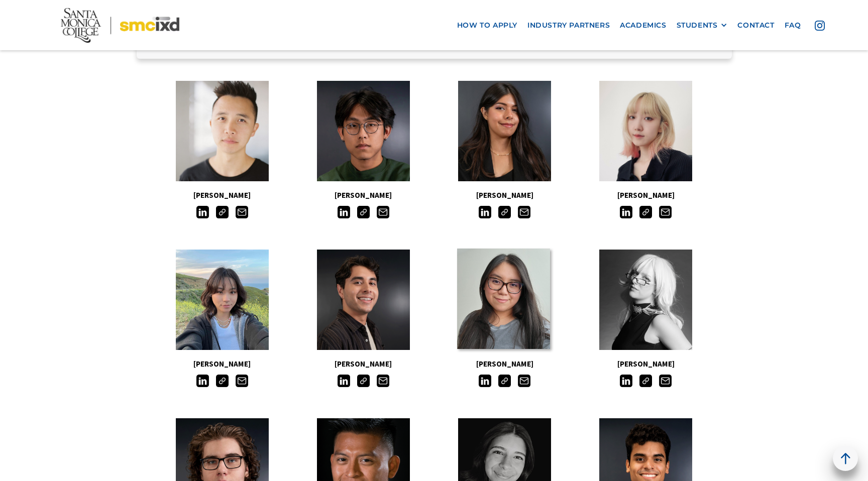 This screenshot has height=481, width=868. Describe the element at coordinates (120, 25) in the screenshot. I see `img: Santa Monica College - SMC IxD logo` at that location.